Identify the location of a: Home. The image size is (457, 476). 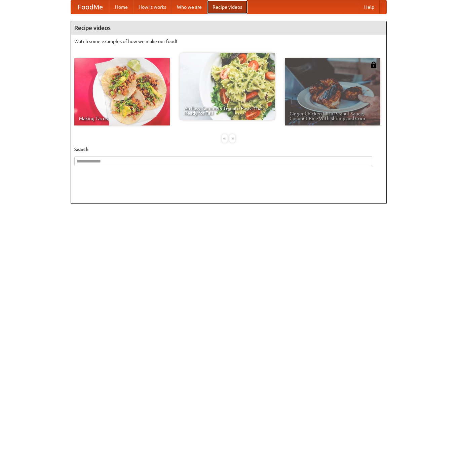
(121, 8).